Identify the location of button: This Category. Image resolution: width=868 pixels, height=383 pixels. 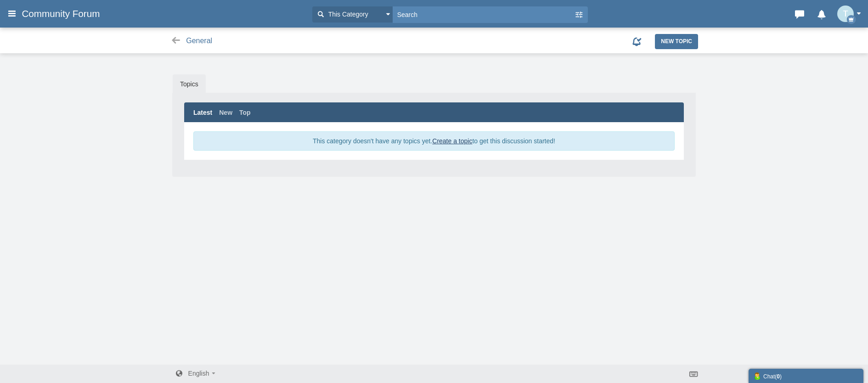
(352, 15).